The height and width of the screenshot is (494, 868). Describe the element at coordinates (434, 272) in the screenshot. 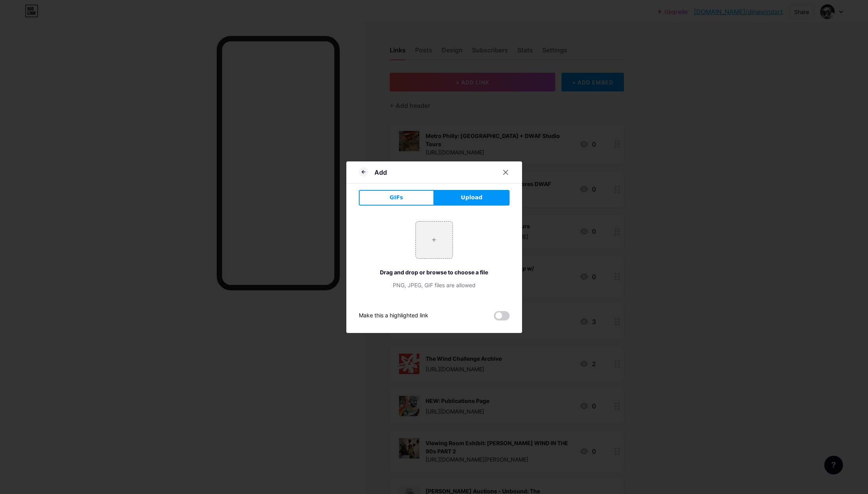

I see `div: Drag and drop or browse to choose a file` at that location.